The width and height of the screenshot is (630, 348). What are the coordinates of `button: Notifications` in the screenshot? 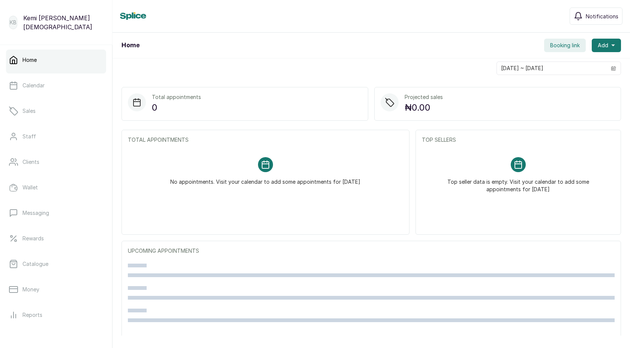 It's located at (596, 16).